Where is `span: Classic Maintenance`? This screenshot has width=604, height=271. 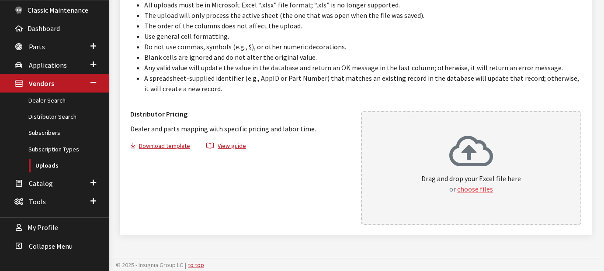
span: Classic Maintenance is located at coordinates (58, 10).